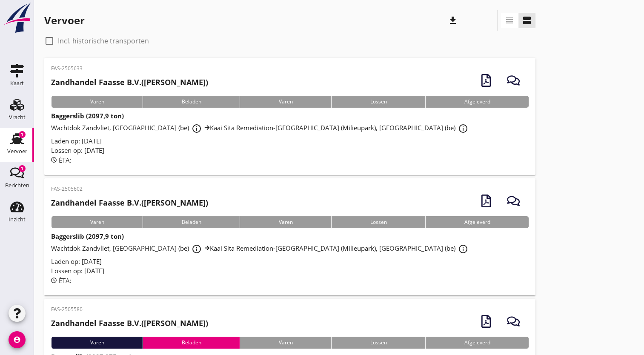 This screenshot has height=355, width=644. What do you see at coordinates (17, 18) in the screenshot?
I see `img: logo-small.a267ee39.svg` at bounding box center [17, 18].